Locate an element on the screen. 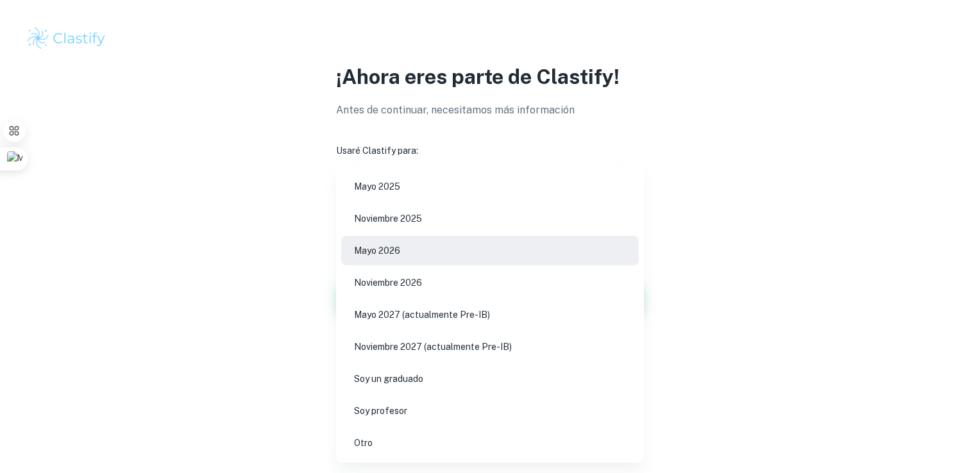 The width and height of the screenshot is (980, 473). font: Mayo 2026 is located at coordinates (377, 251).